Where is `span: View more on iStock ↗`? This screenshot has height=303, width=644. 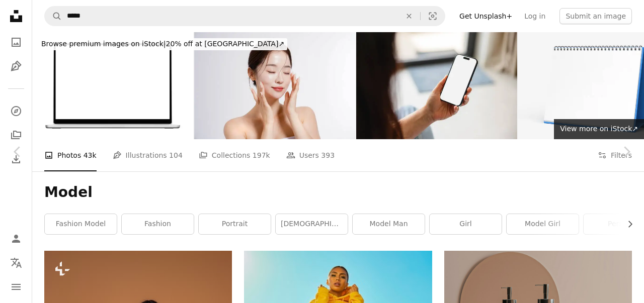 span: View more on iStock ↗ is located at coordinates (599, 128).